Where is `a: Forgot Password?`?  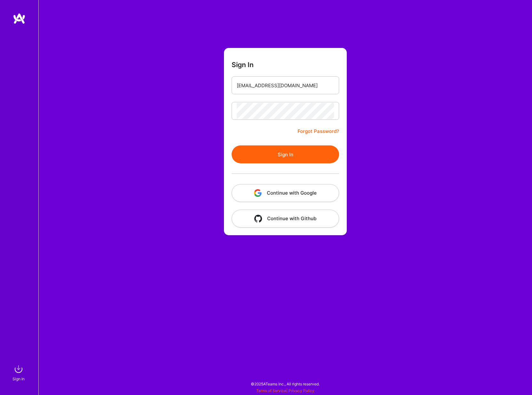
a: Forgot Password? is located at coordinates (318, 132).